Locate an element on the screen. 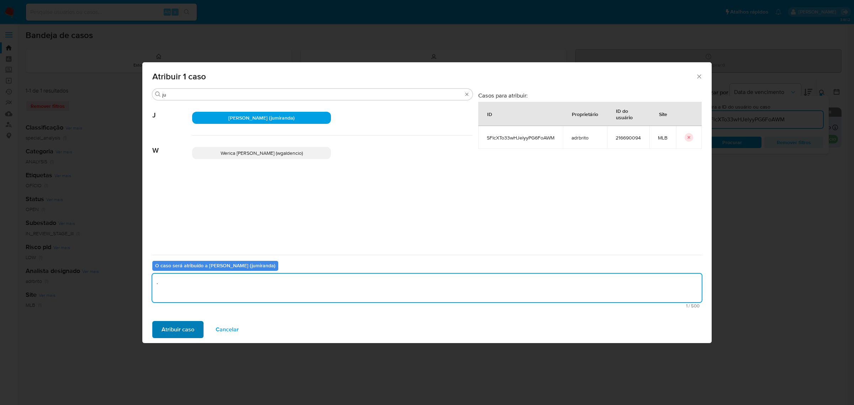 This screenshot has width=854, height=405. span: Cancelar is located at coordinates (227, 330).